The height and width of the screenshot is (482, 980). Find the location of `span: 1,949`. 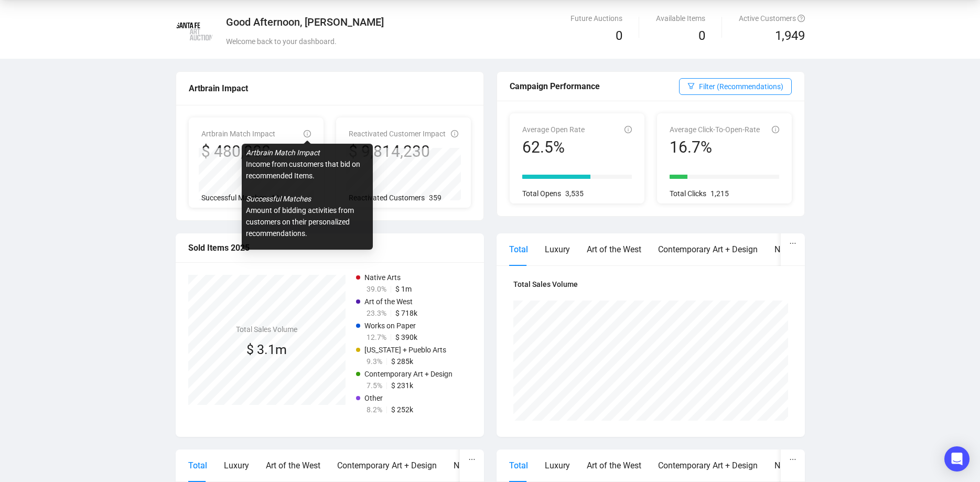

span: 1,949 is located at coordinates (790, 36).